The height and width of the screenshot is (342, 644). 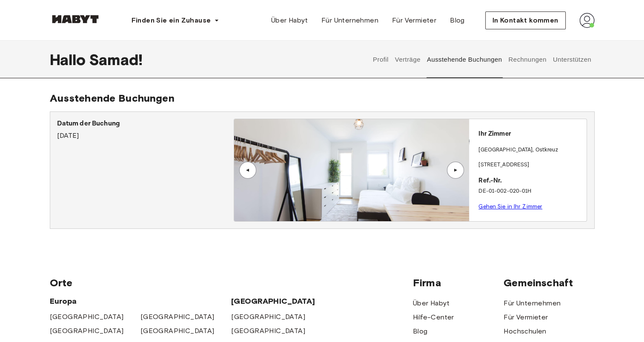 What do you see at coordinates (464, 60) in the screenshot?
I see `button: Ausstehende Buchungen` at bounding box center [464, 60].